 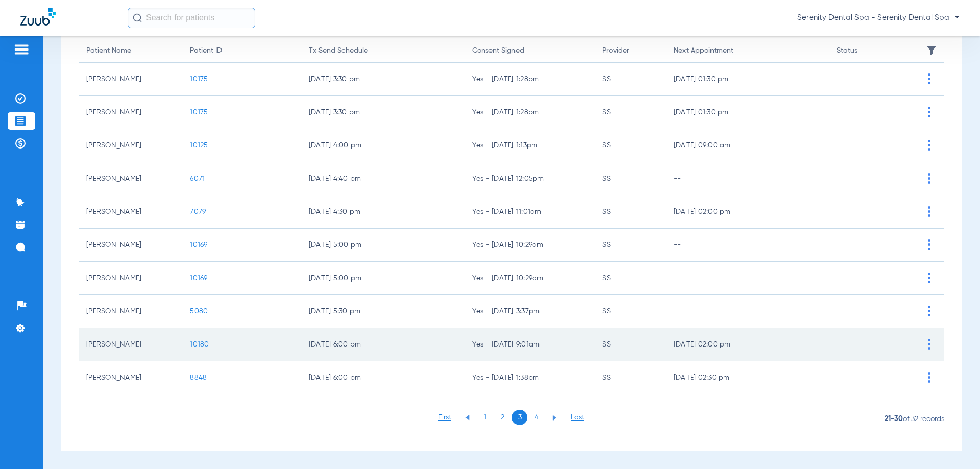 What do you see at coordinates (22, 49) in the screenshot?
I see `img: hamburger-icon` at bounding box center [22, 49].